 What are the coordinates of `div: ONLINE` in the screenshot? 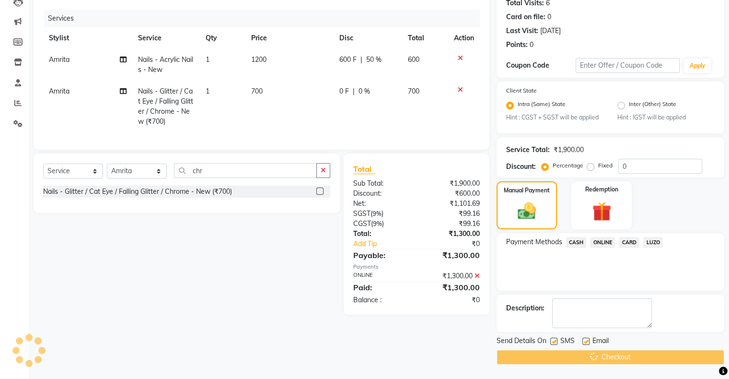 It's located at (381, 276).